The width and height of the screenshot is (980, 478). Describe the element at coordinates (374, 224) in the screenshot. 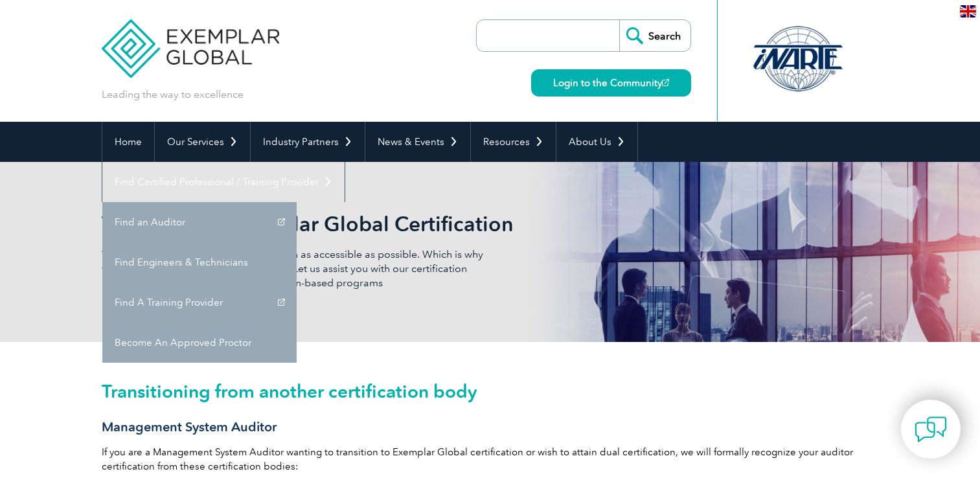

I see `h2: Transition to Exemplar Global Certification` at that location.